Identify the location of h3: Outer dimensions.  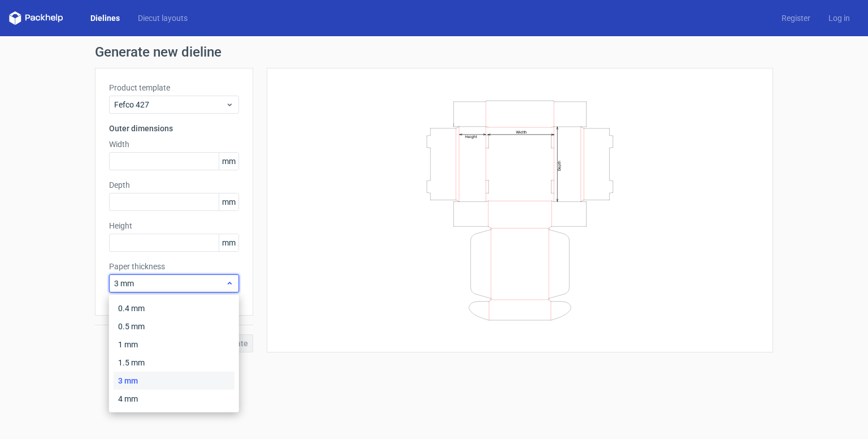
(174, 128).